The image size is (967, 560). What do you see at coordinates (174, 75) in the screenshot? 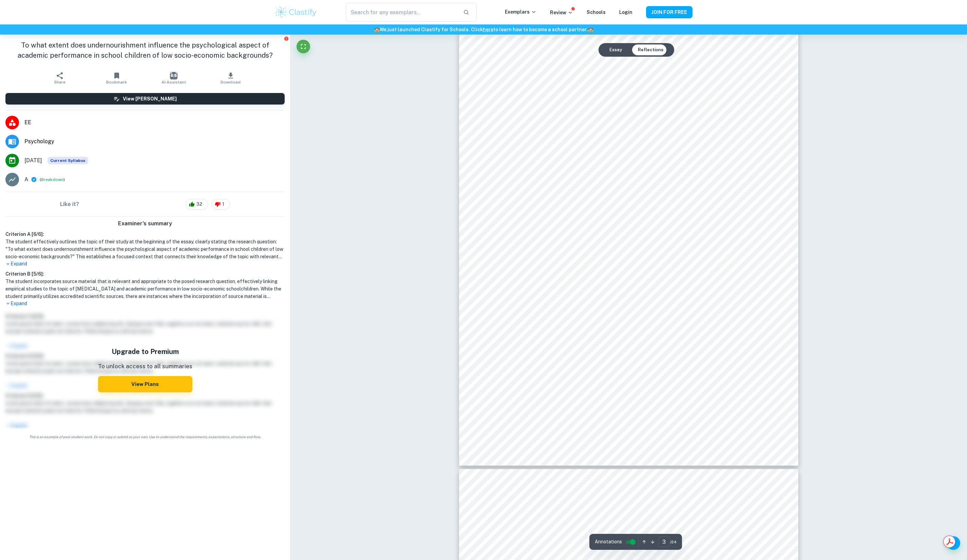
I see `img: AI Assistant` at bounding box center [174, 75].